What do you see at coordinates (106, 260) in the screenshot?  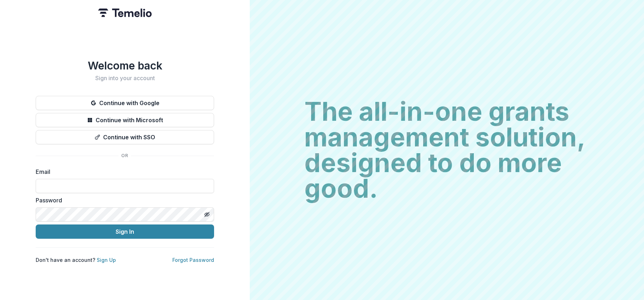 I see `a: Sign Up` at bounding box center [106, 260].